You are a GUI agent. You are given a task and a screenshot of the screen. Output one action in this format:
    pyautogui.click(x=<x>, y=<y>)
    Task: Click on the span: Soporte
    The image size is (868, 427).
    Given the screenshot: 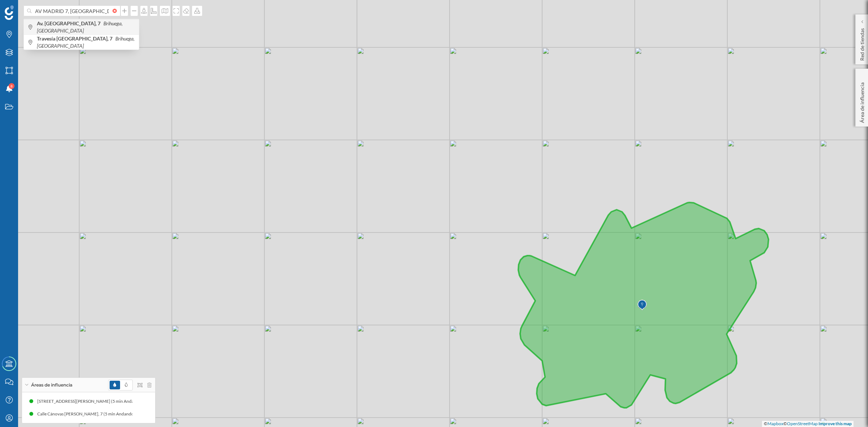 What is the action you would take?
    pyautogui.click(x=27, y=8)
    